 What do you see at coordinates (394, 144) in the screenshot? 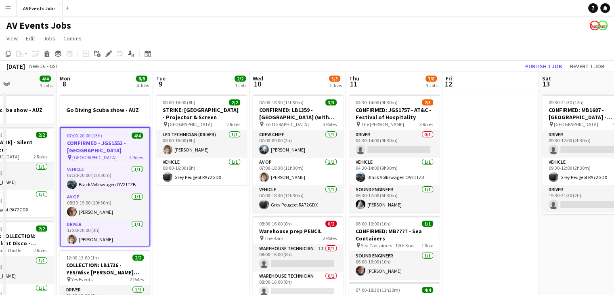
I see `app-card-role: Driver0/104:30-14:00 (9h30m)` at bounding box center [394, 144].